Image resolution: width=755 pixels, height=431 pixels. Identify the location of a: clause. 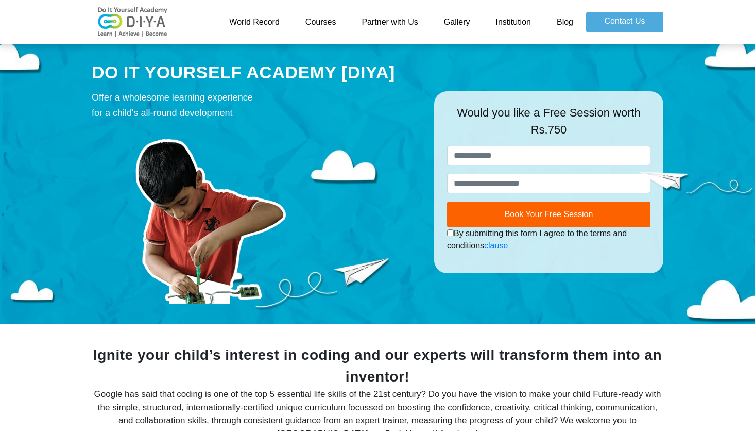
(496, 245).